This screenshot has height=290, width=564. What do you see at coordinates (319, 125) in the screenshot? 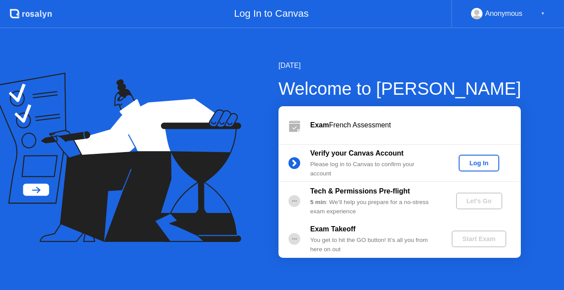
I see `b: Exam` at bounding box center [319, 125].